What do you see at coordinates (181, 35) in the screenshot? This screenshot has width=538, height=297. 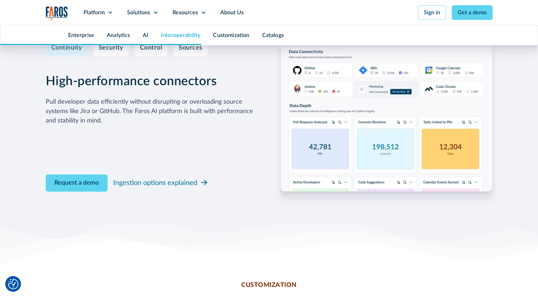 I see `a: Interoperability` at bounding box center [181, 35].